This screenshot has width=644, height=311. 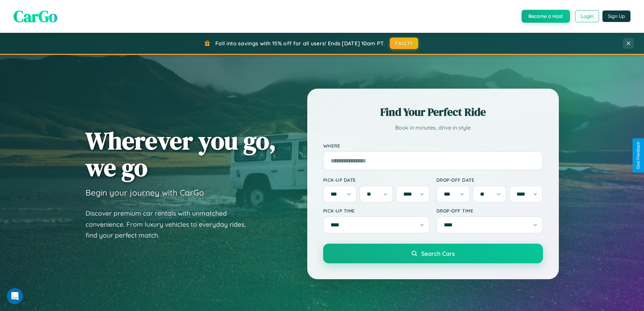 What do you see at coordinates (546, 16) in the screenshot?
I see `button: Become a Host` at bounding box center [546, 16].